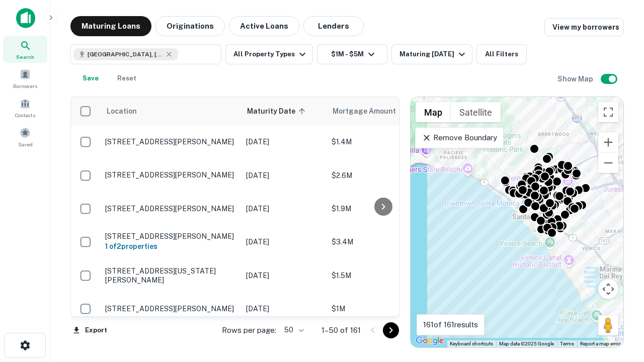 This screenshot has width=644, height=362. Describe the element at coordinates (381, 142) in the screenshot. I see `p: $1.4M` at that location.